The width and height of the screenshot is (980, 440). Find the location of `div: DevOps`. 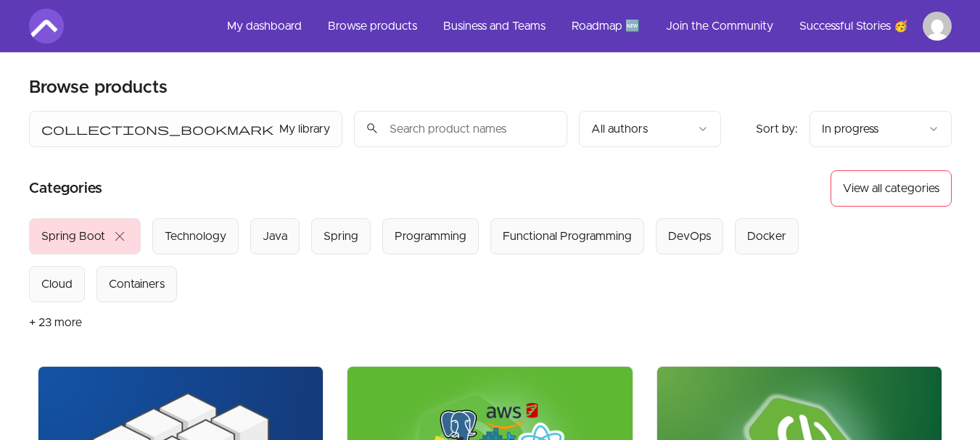

div: DevOps is located at coordinates (689, 236).